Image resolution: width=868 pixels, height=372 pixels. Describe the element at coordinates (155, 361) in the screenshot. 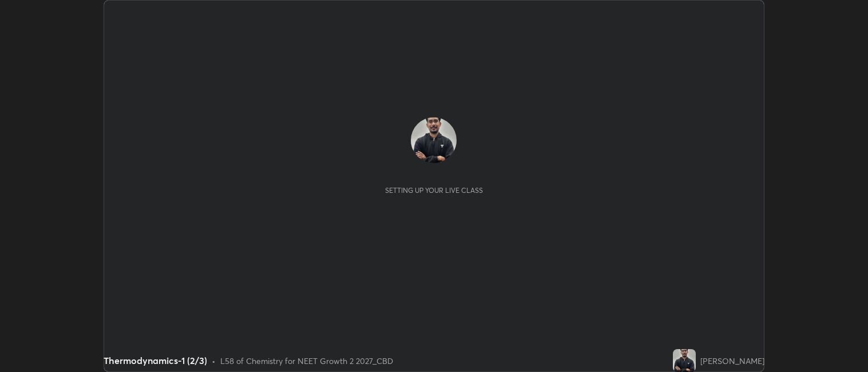

I see `div: Thermodynamics-1 (2/3)` at that location.